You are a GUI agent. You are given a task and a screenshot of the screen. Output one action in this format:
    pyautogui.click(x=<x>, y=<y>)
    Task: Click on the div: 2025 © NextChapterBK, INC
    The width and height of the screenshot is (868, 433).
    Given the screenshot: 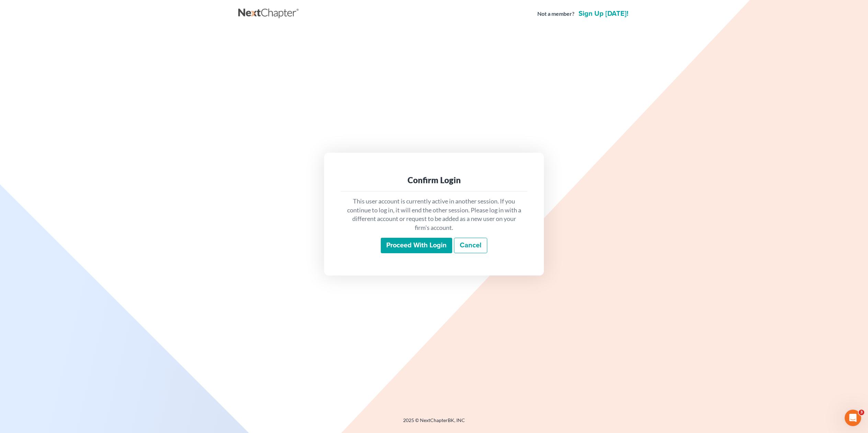 What is the action you would take?
    pyautogui.click(x=434, y=423)
    